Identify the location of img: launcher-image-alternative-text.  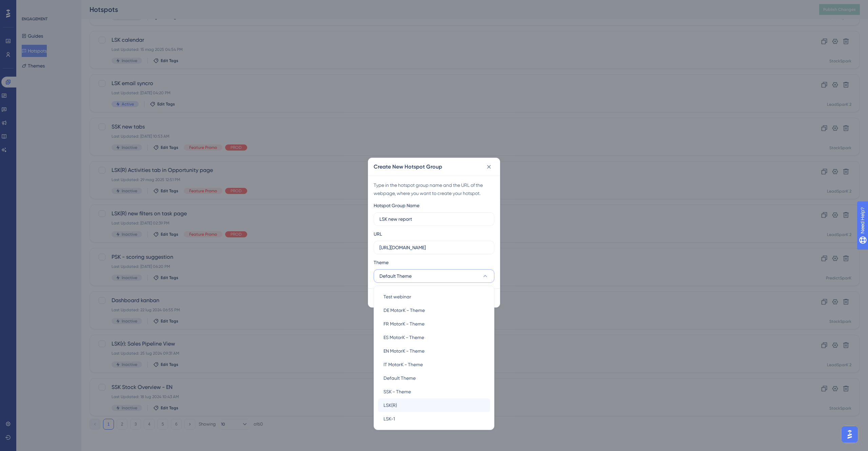
(10, 10).